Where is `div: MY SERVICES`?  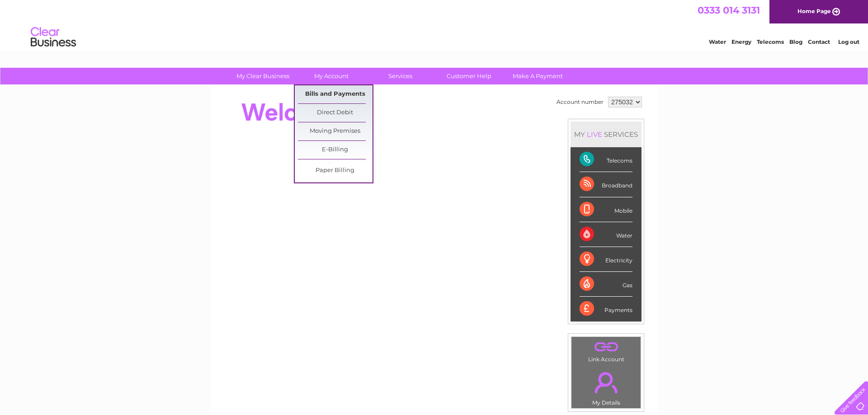
div: MY SERVICES is located at coordinates (606, 134).